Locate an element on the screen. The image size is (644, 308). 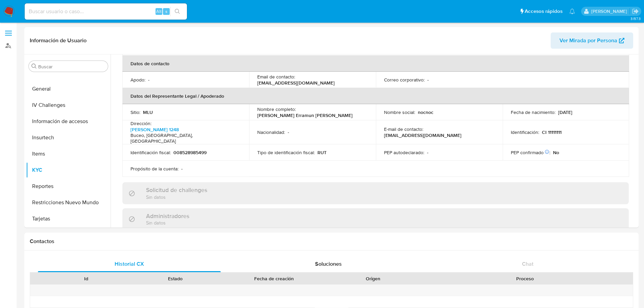
button: Reportes is located at coordinates (68, 187).